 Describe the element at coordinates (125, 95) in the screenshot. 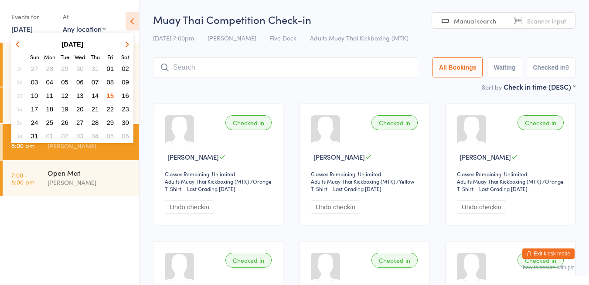

I see `span: 16` at that location.